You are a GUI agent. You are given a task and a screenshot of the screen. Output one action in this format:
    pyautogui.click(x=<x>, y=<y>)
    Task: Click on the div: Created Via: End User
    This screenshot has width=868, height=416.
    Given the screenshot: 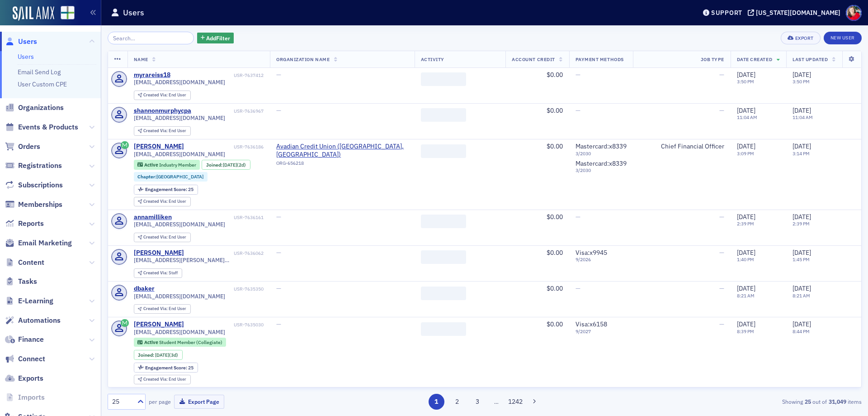 What is the action you would take?
    pyautogui.click(x=162, y=131)
    